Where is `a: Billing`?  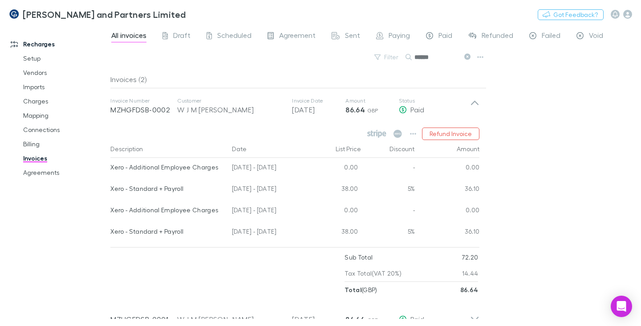 a: Billing is located at coordinates (65, 144).